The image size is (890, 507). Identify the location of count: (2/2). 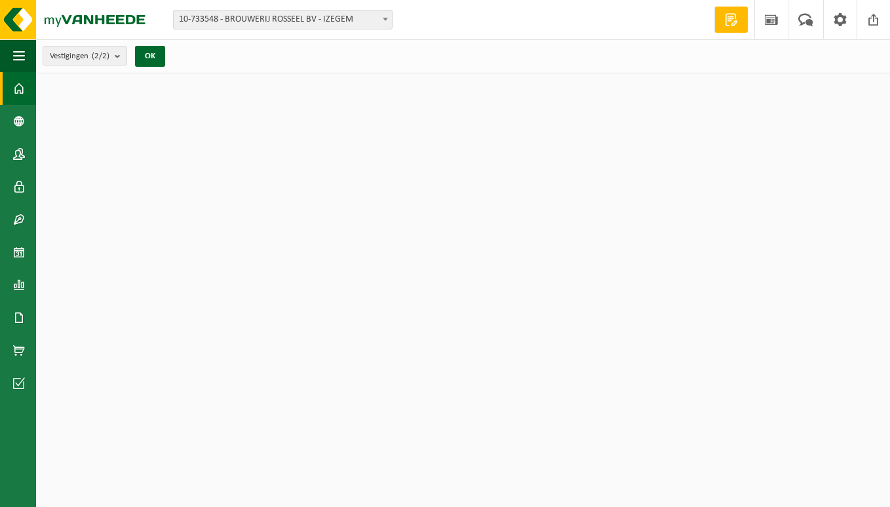
(100, 56).